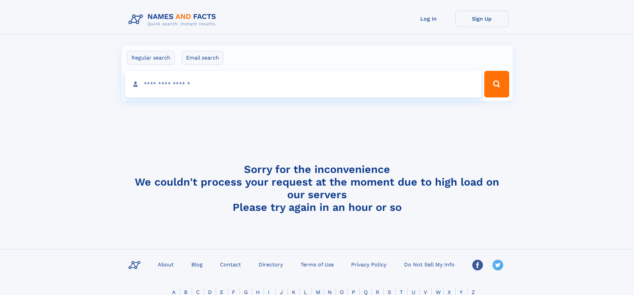 This screenshot has height=295, width=634. I want to click on a: Terms of Use, so click(317, 264).